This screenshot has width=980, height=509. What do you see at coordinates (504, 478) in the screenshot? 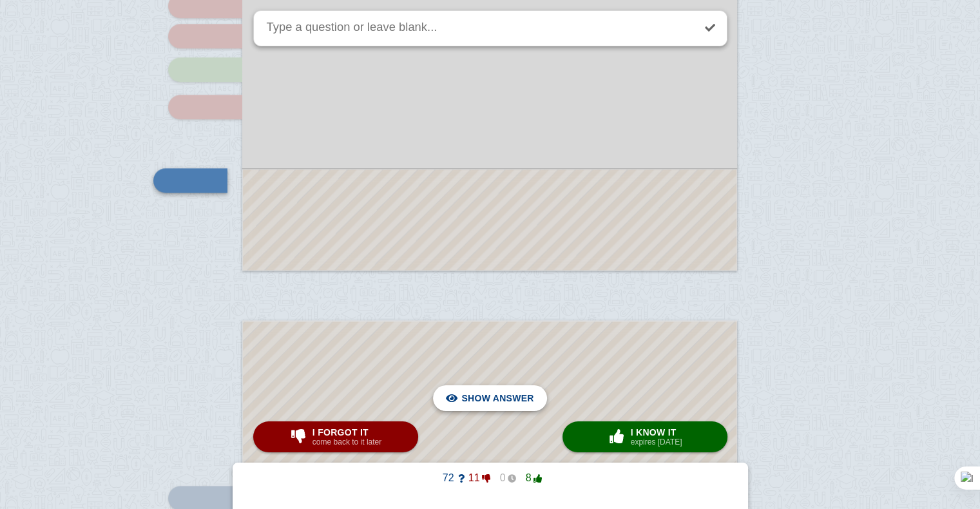
I see `span: 0` at bounding box center [504, 478].